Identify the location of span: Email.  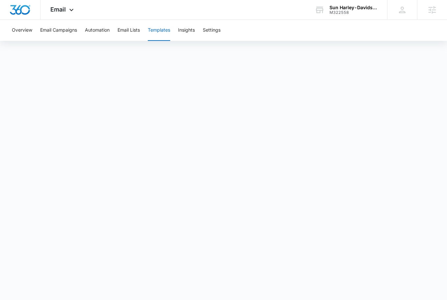
(58, 9).